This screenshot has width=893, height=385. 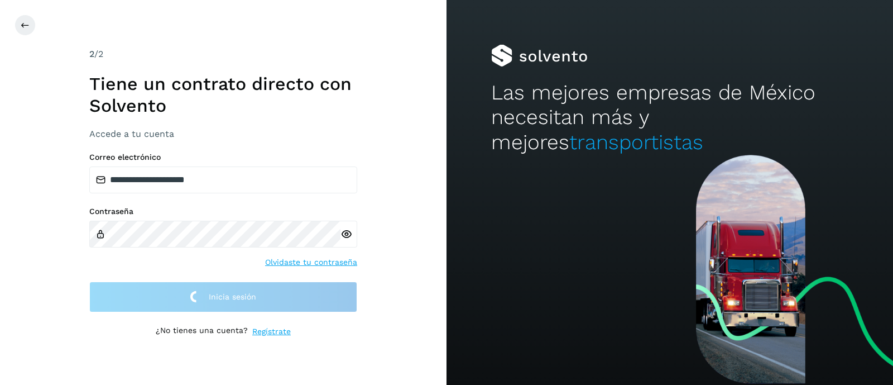 What do you see at coordinates (311, 262) in the screenshot?
I see `a: Olvidaste tu contraseña` at bounding box center [311, 262].